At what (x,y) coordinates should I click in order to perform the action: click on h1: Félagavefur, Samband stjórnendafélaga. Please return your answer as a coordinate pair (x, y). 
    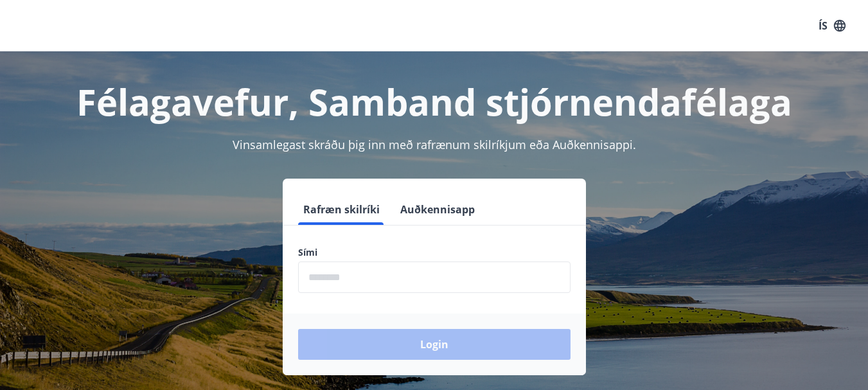
    Looking at the image, I should click on (434, 101).